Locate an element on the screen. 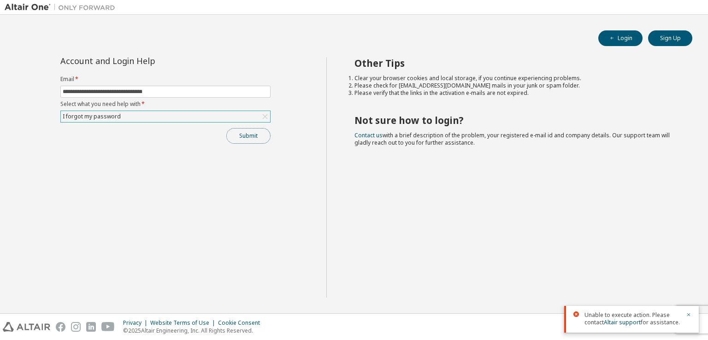 The height and width of the screenshot is (340, 708). button: Login is located at coordinates (620, 38).